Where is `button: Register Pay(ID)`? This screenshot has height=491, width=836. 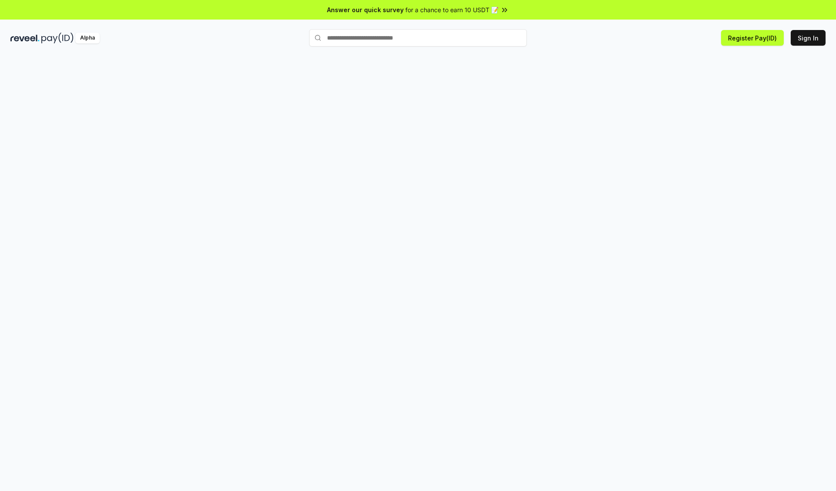 button: Register Pay(ID) is located at coordinates (752, 38).